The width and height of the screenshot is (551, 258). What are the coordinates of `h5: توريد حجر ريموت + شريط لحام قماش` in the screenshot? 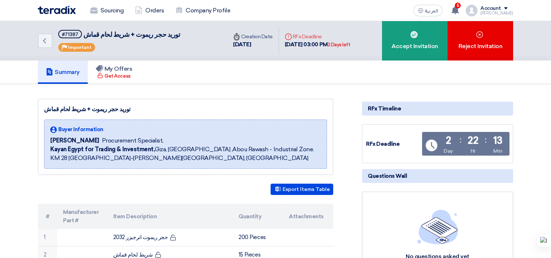 It's located at (119, 34).